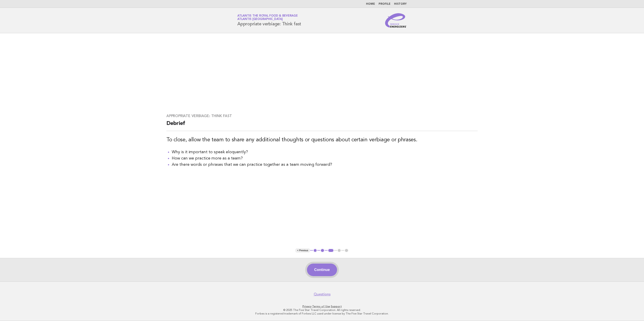  I want to click on a: Questions, so click(322, 295).